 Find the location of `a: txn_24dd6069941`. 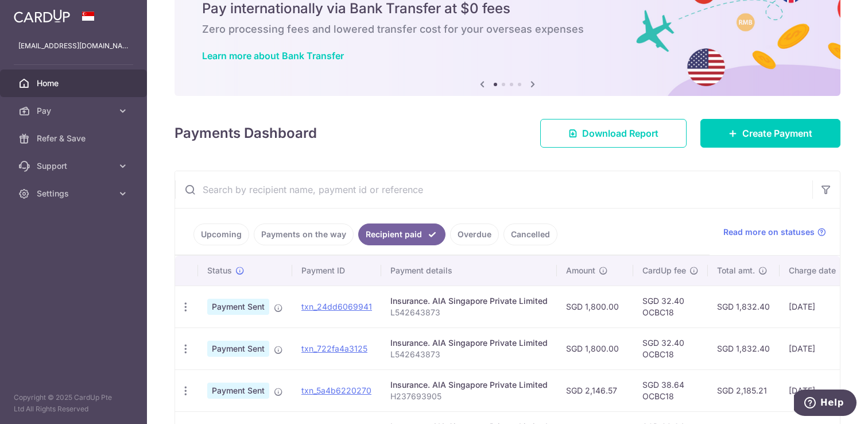

a: txn_24dd6069941 is located at coordinates (337, 306).